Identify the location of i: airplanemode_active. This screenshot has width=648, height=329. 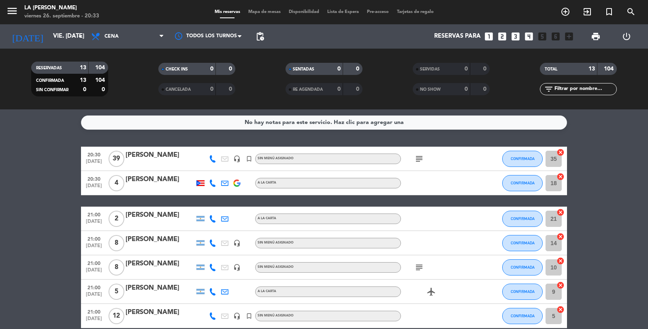
(432, 292).